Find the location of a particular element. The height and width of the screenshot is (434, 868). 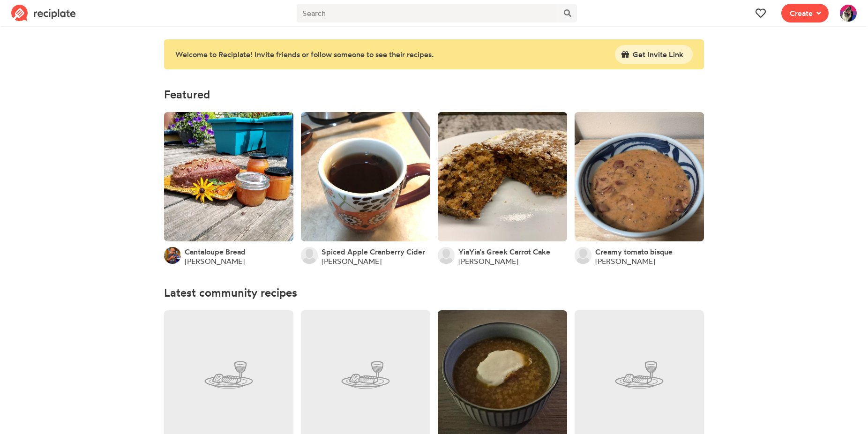

button: Create is located at coordinates (804, 13).